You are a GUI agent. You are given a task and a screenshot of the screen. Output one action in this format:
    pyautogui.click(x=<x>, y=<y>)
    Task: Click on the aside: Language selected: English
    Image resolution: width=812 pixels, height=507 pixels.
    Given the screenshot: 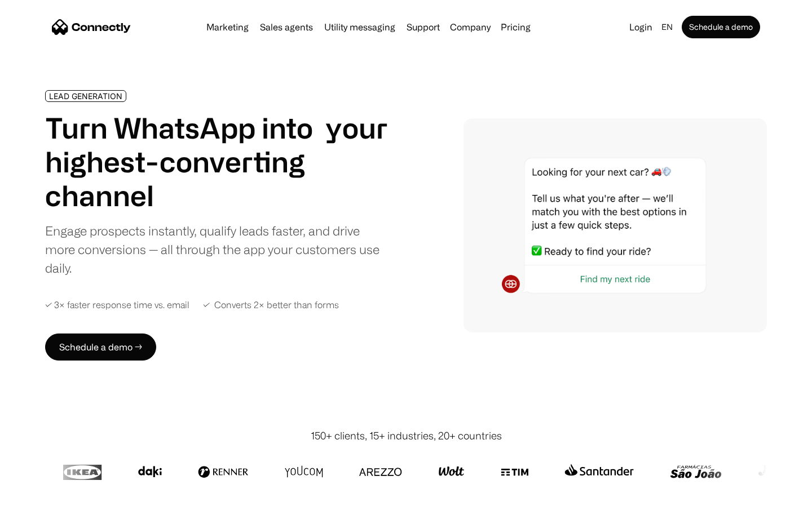 What is the action you would take?
    pyautogui.click(x=39, y=495)
    